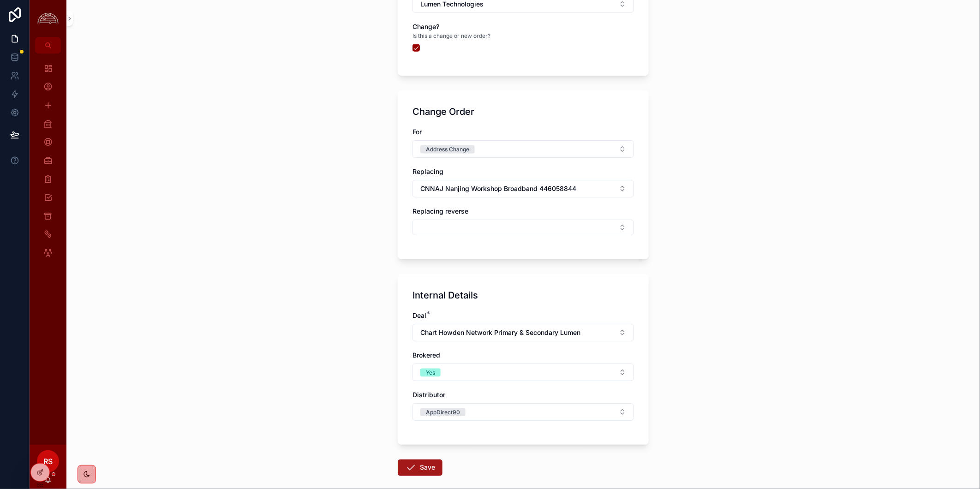  Describe the element at coordinates (428, 394) in the screenshot. I see `span: Distributor` at that location.